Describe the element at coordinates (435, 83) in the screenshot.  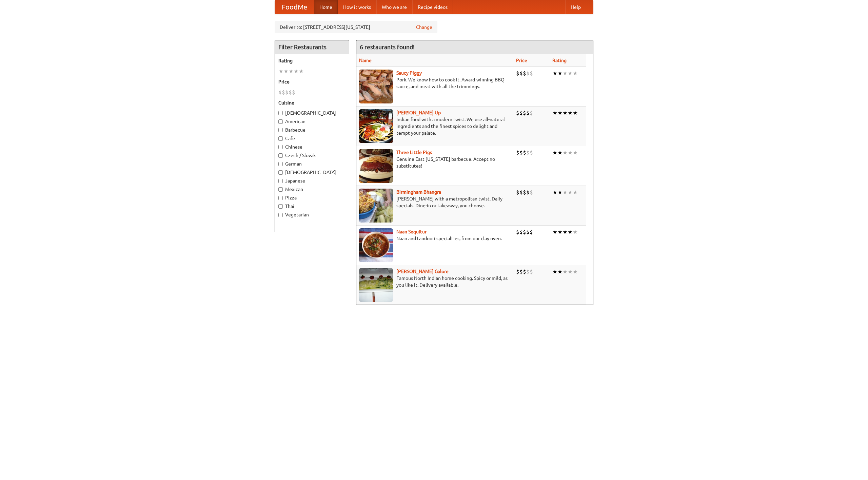
I see `p: Pork. We know how to cook it. Award-winning BBQ sauce, and meat with all the trimmings.` at that location.